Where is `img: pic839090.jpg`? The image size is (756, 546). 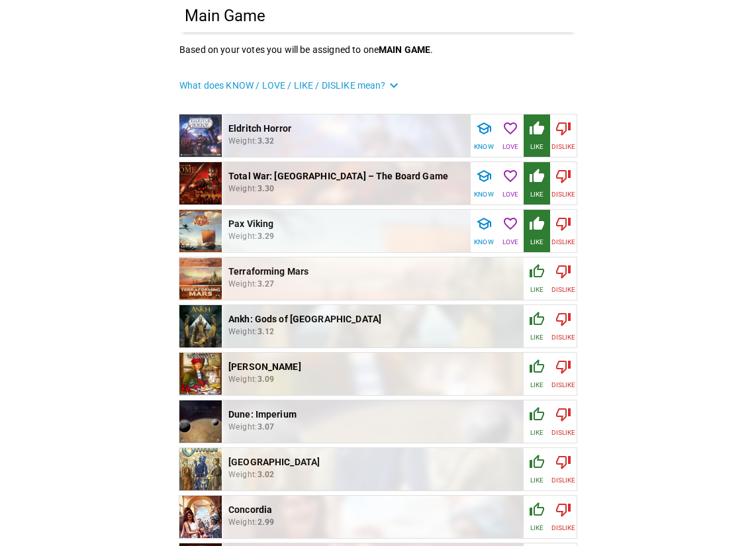
img: pic839090.jpg is located at coordinates (201, 374).